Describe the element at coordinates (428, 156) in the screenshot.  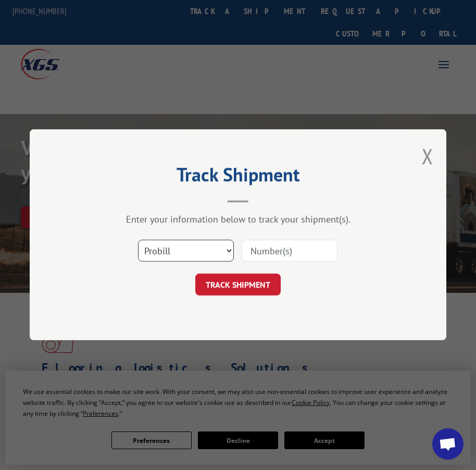
I see `button: Close modal` at that location.